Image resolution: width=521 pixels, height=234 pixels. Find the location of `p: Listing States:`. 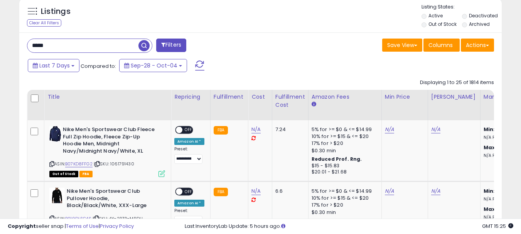

p: Listing States: is located at coordinates (462, 7).